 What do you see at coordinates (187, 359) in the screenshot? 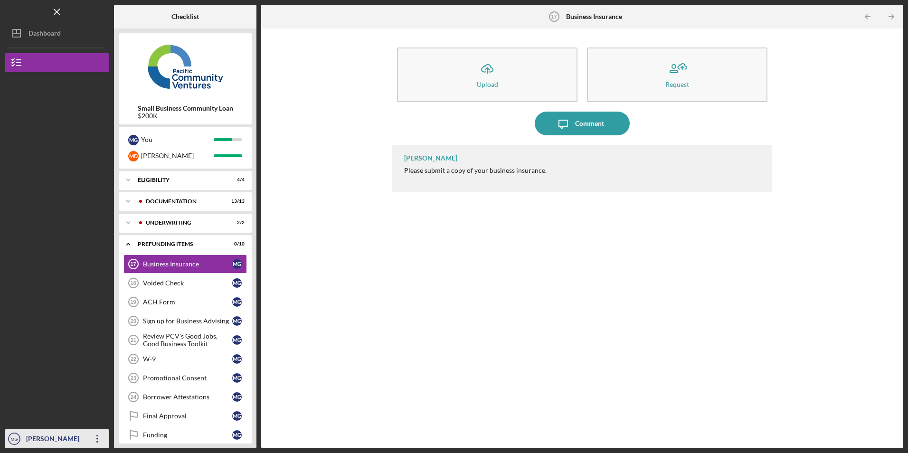
I see `div: W-9` at bounding box center [187, 359].